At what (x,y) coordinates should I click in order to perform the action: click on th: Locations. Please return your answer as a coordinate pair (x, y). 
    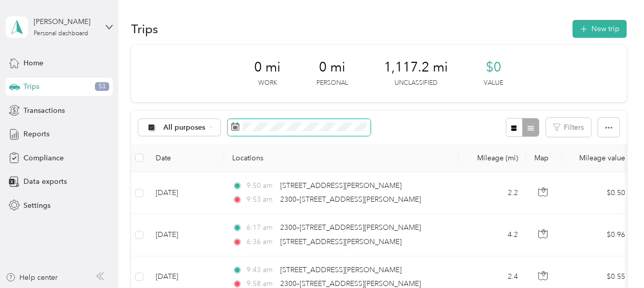
    Looking at the image, I should click on (342, 158).